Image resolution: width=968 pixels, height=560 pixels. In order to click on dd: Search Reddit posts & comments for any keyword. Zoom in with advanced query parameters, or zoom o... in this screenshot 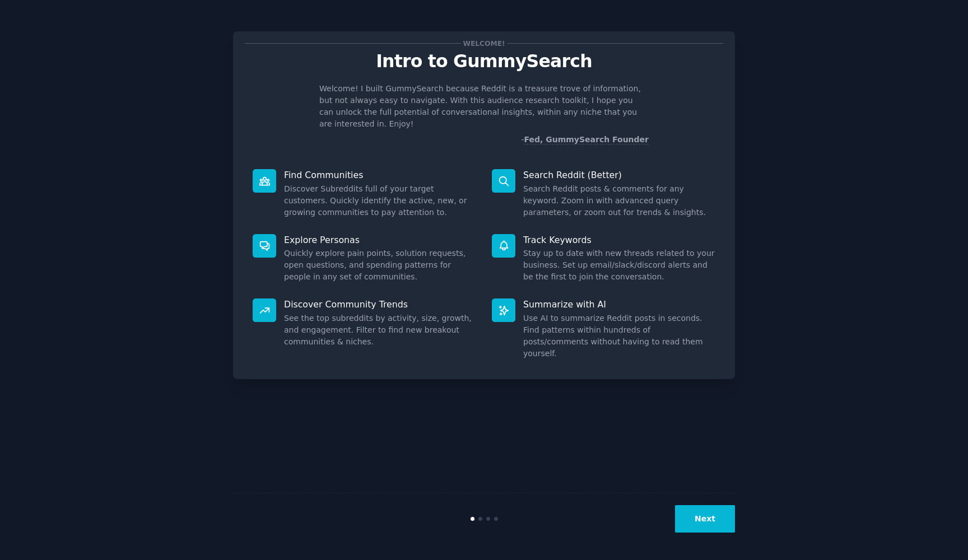, I will do `click(619, 200)`.